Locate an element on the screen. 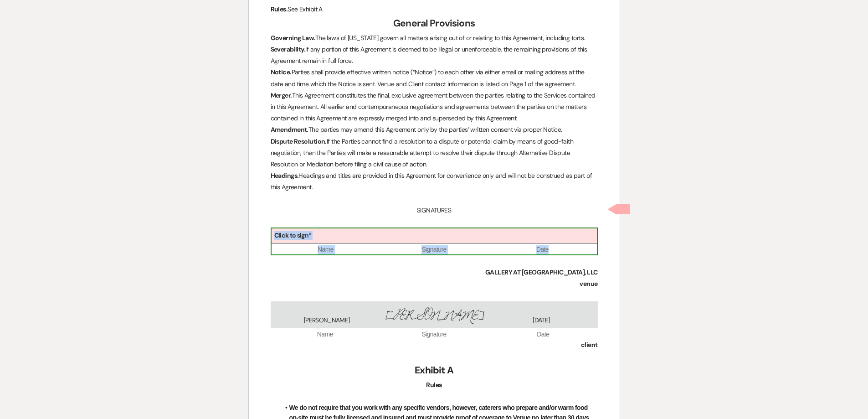 This screenshot has width=868, height=419. span: See Exhibit A is located at coordinates (304, 9).